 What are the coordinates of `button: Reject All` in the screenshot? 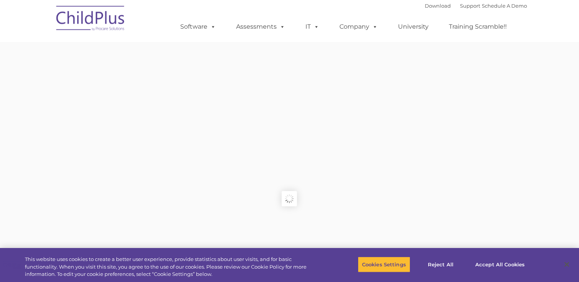 It's located at (440, 265).